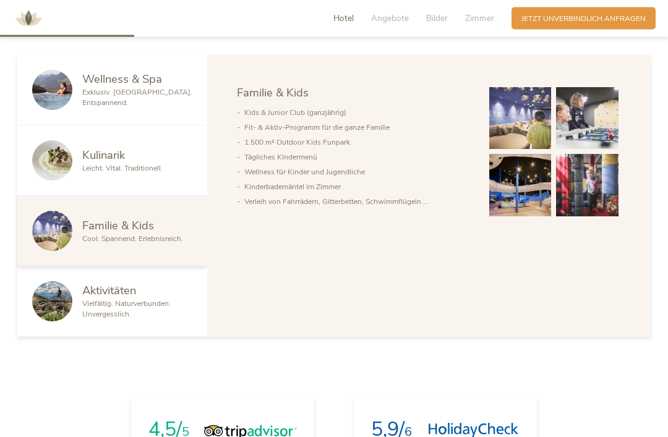 This screenshot has height=437, width=668. What do you see at coordinates (357, 128) in the screenshot?
I see `li: Fit- & Aktiv-Programm für die ganze Familie` at bounding box center [357, 128].